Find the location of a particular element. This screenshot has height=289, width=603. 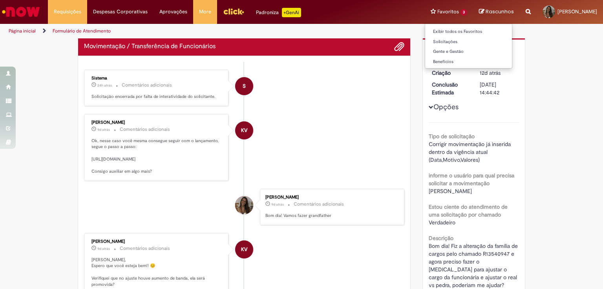

b: Descrição is located at coordinates (441, 238).